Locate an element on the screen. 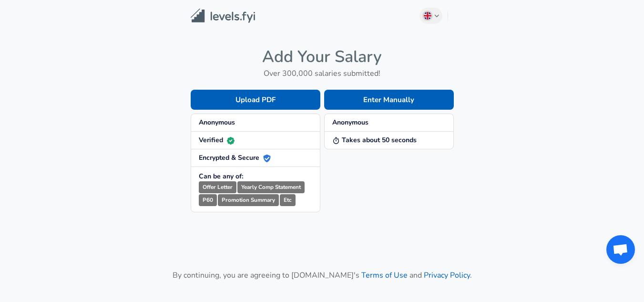  strong: Can be any of: is located at coordinates (221, 176).